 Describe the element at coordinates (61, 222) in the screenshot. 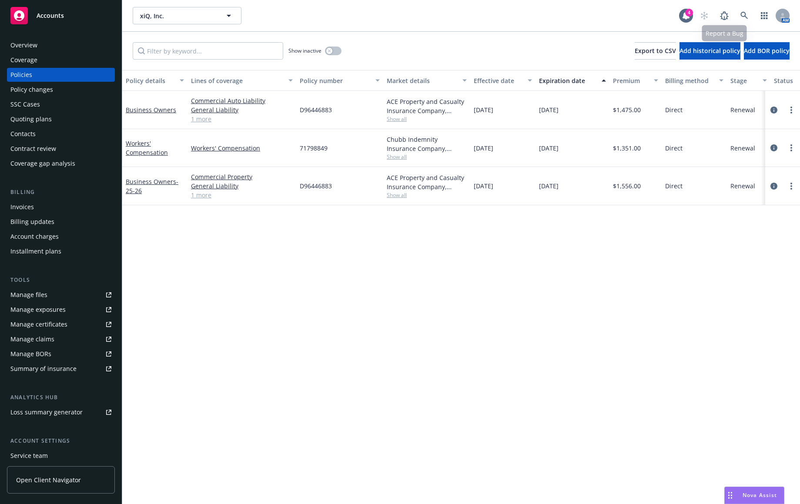

I see `a: Billing updates` at that location.